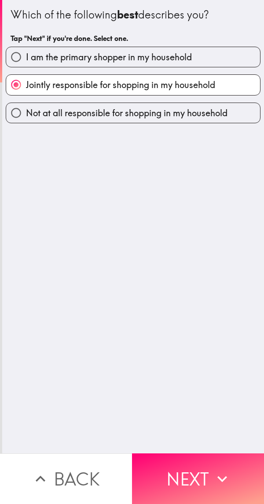 Image resolution: width=264 pixels, height=504 pixels. I want to click on button: I am the primary shopper in my household, so click(133, 57).